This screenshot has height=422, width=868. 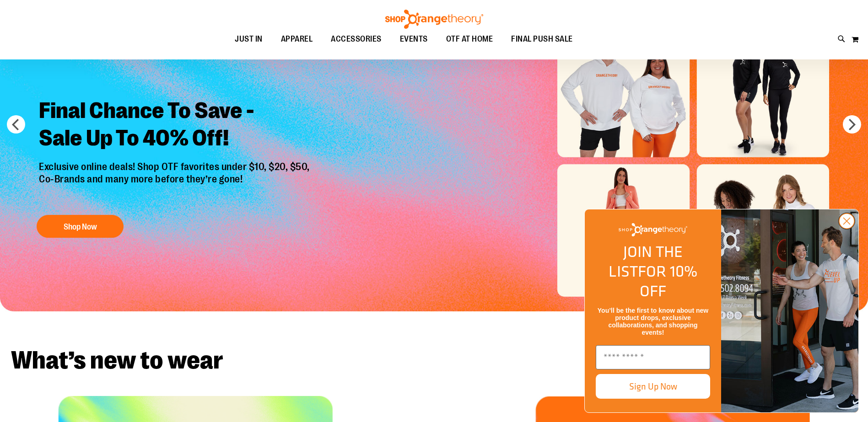 What do you see at coordinates (356, 39) in the screenshot?
I see `span: ACCESSORIES` at bounding box center [356, 39].